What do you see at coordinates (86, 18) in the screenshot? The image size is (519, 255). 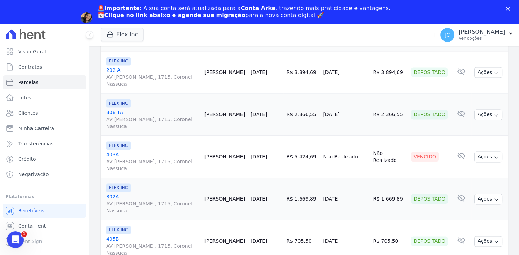 I see `img: Profile image for Adriane` at bounding box center [86, 18].